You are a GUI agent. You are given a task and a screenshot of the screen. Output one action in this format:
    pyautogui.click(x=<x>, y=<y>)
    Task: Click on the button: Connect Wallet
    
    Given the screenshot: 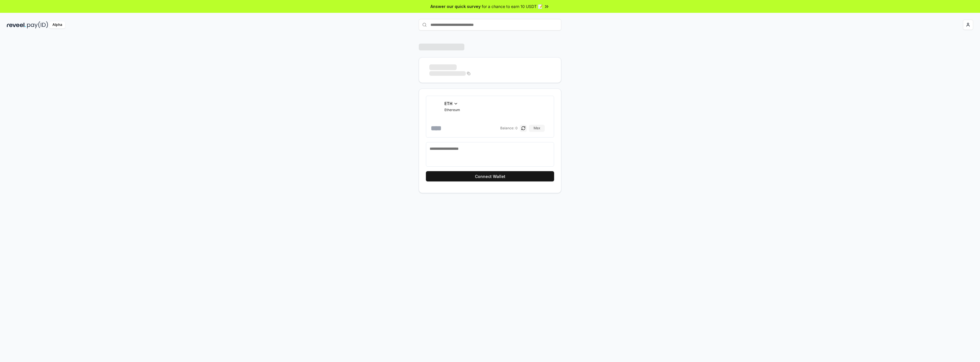 What is the action you would take?
    pyautogui.click(x=490, y=177)
    